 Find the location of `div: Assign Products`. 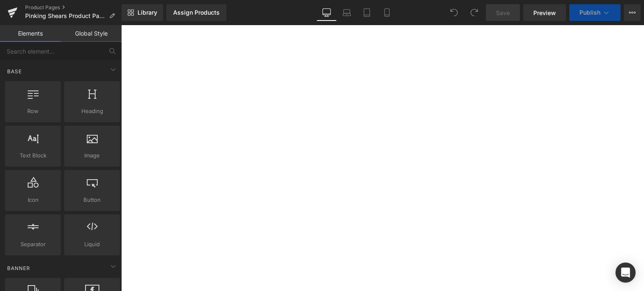

div: Assign Products is located at coordinates (196, 13).